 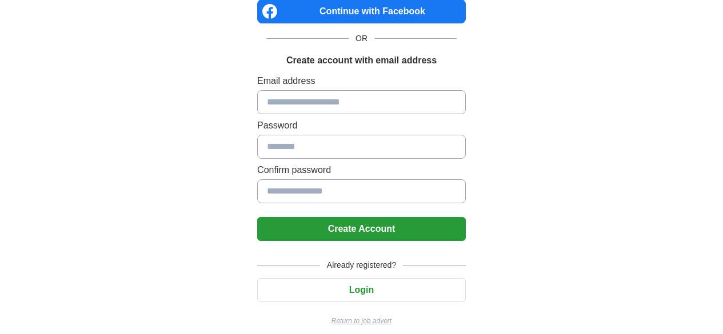 What do you see at coordinates (361, 290) in the screenshot?
I see `a: Login` at bounding box center [361, 290].